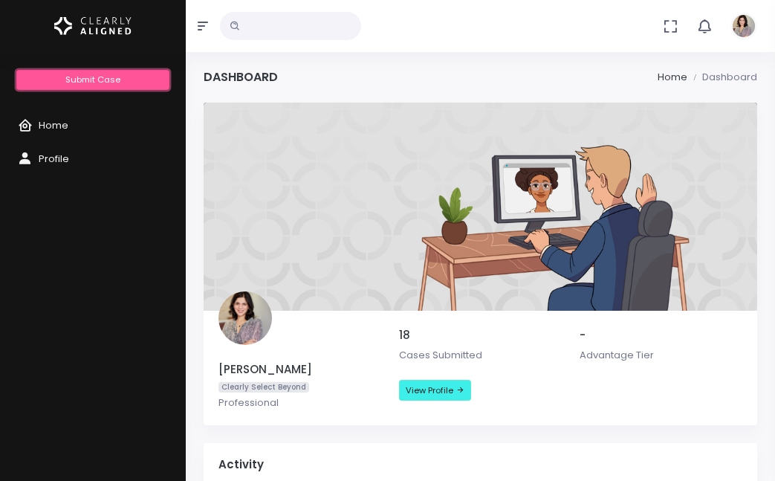 Image resolution: width=775 pixels, height=481 pixels. What do you see at coordinates (93, 79) in the screenshot?
I see `span: Submit Case` at bounding box center [93, 79].